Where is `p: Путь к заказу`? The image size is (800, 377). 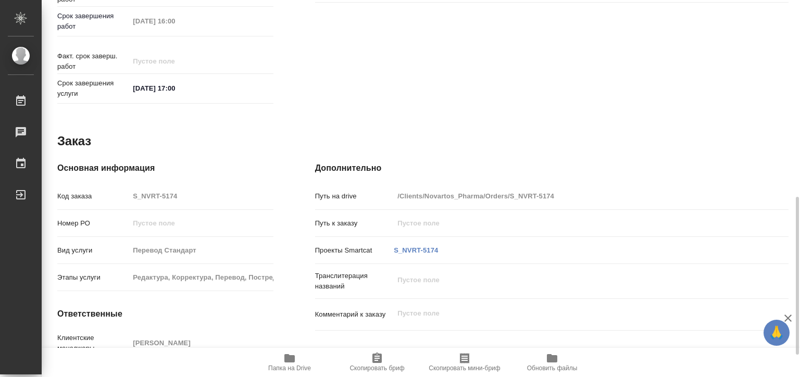
p: Путь к заказу is located at coordinates (355, 223).